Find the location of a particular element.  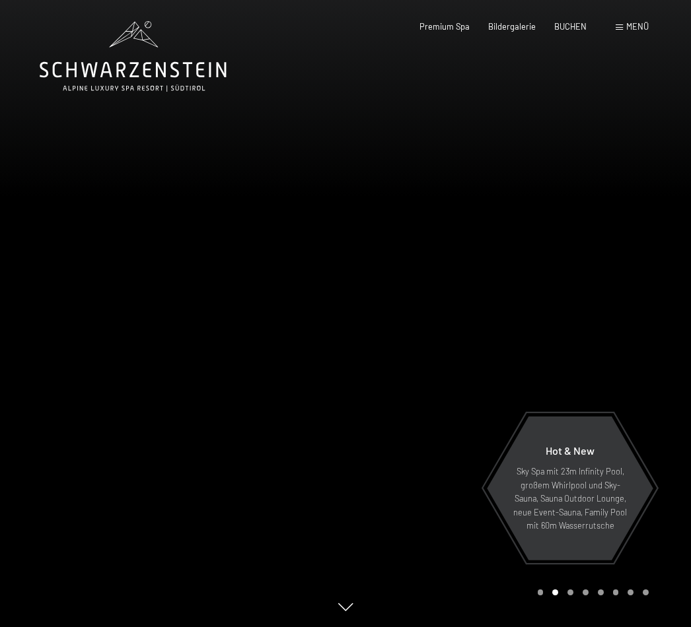

a: Bildergalerie is located at coordinates (512, 26).